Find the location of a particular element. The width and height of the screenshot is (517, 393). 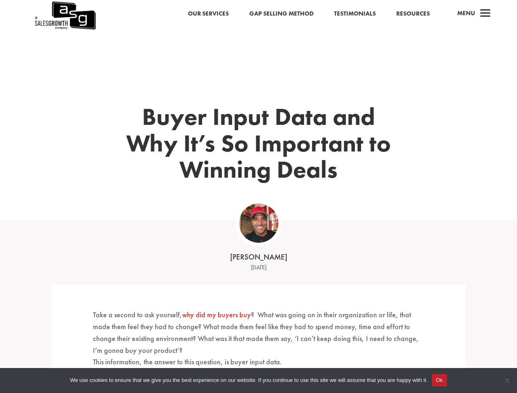

img: ASG Co_alternate lockup (1) is located at coordinates (259, 223).